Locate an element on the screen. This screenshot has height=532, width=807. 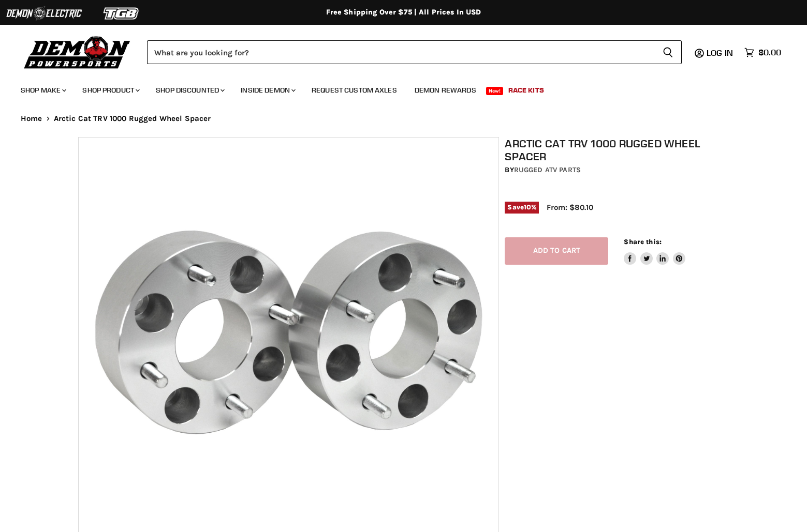
ul: Main menu is located at coordinates (396, 88).